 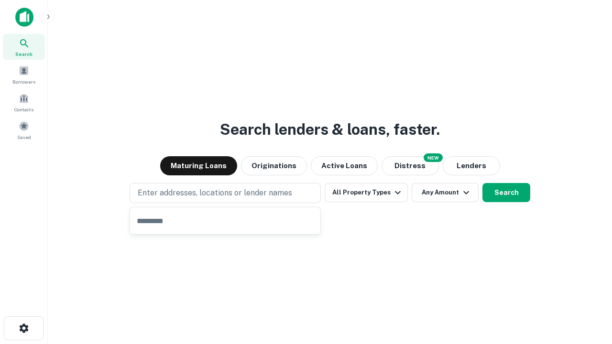 What do you see at coordinates (471, 166) in the screenshot?
I see `button: Lenders` at bounding box center [471, 166].